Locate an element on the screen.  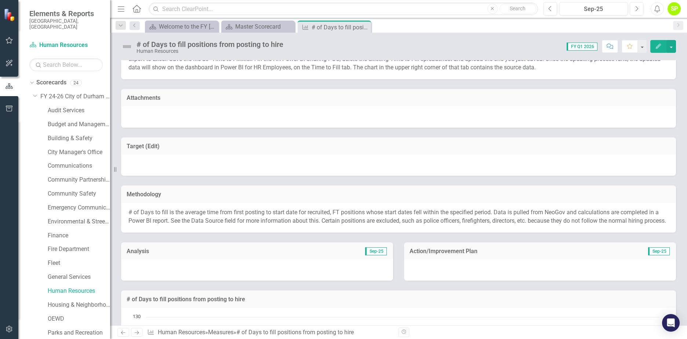
button: Search is located at coordinates (518, 9).